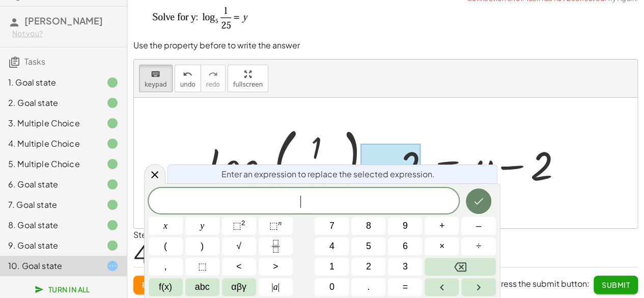  What do you see at coordinates (146, 234) in the screenshot?
I see `label: Steps:` at bounding box center [146, 234].